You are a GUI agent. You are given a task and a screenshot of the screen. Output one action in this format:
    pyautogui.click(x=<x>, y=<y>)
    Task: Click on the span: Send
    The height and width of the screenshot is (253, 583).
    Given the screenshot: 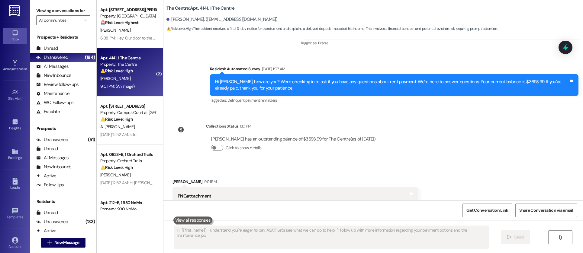 What is the action you would take?
    pyautogui.click(x=519, y=237)
    